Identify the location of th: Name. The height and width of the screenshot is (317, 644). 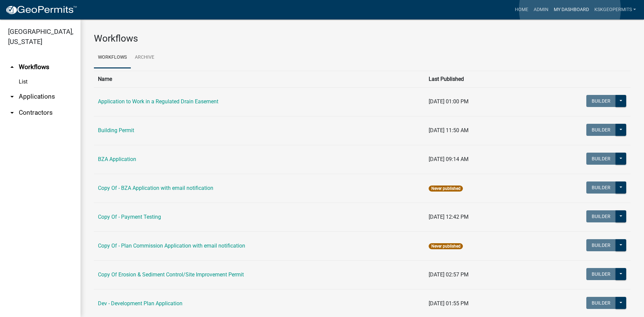
(259, 79).